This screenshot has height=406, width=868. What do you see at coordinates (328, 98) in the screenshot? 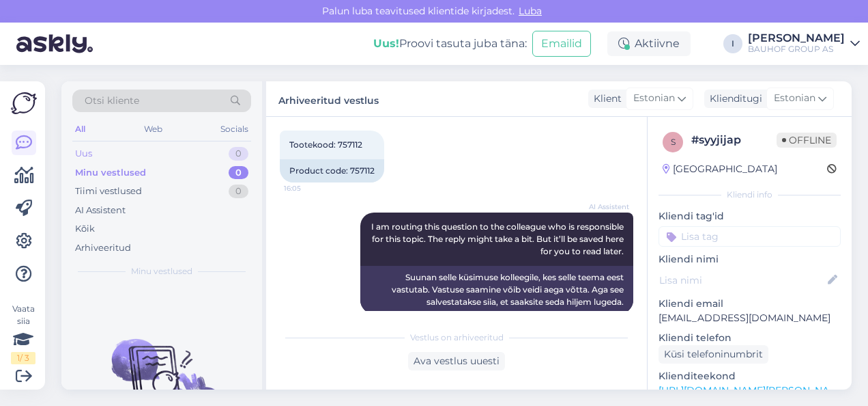
I see `label: Arhiveeritud vestlus` at bounding box center [328, 98].